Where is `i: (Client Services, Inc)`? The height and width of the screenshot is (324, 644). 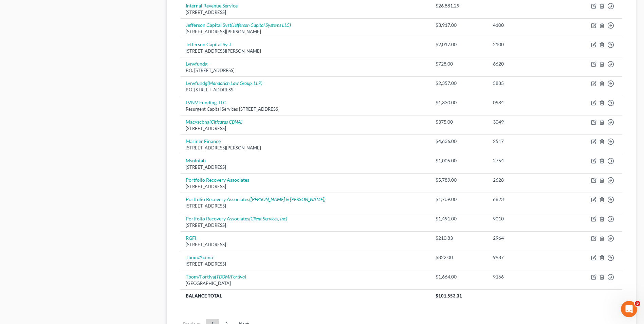 i: (Client Services, Inc) is located at coordinates (268, 218).